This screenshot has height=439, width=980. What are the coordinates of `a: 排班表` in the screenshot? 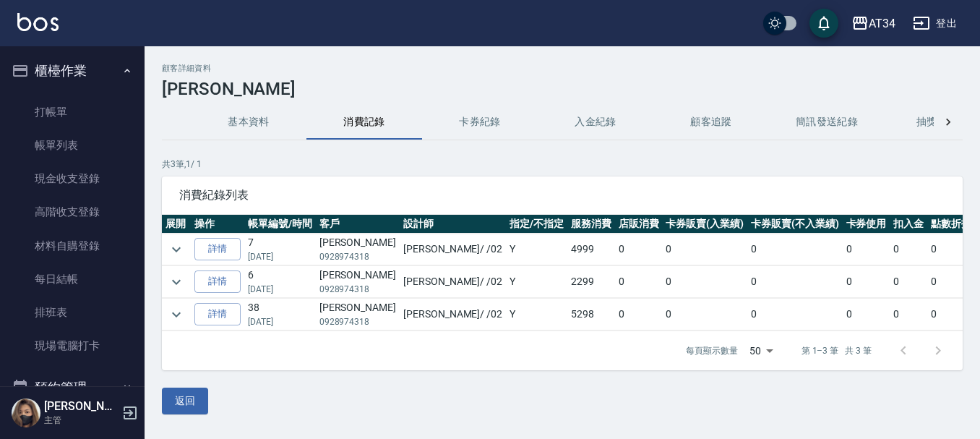 It's located at (72, 312).